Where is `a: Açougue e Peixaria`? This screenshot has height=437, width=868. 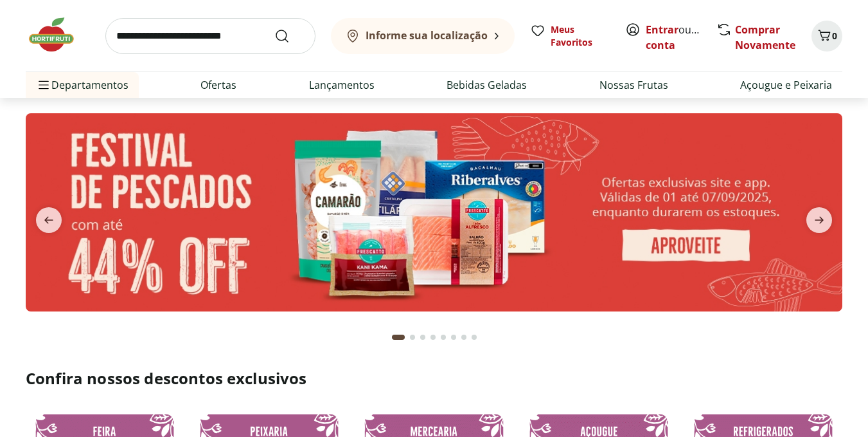 a: Açougue e Peixaria is located at coordinates (786, 85).